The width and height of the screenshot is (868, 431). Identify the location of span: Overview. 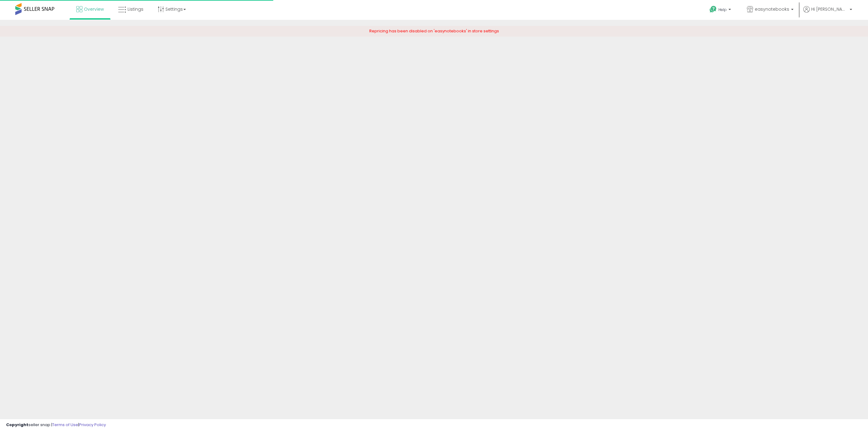
(94, 9).